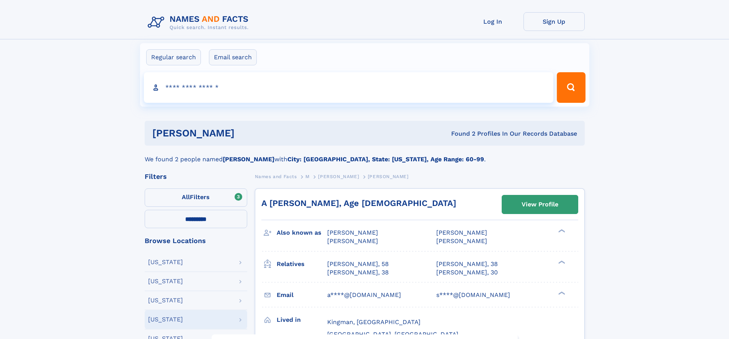  Describe the element at coordinates (307, 176) in the screenshot. I see `a: M` at that location.